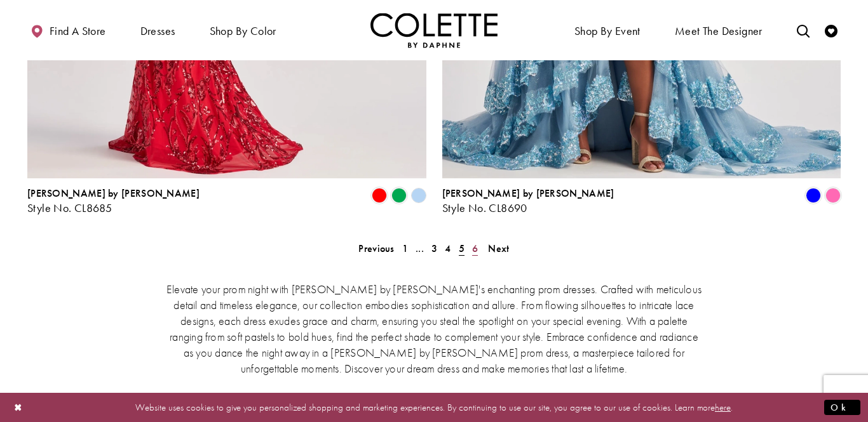 This screenshot has height=422, width=868. Describe the element at coordinates (833, 196) in the screenshot. I see `i: Pink` at that location.